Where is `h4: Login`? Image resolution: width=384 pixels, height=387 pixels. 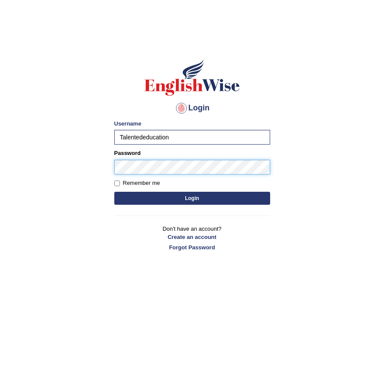
h4: Login is located at coordinates (192, 108).